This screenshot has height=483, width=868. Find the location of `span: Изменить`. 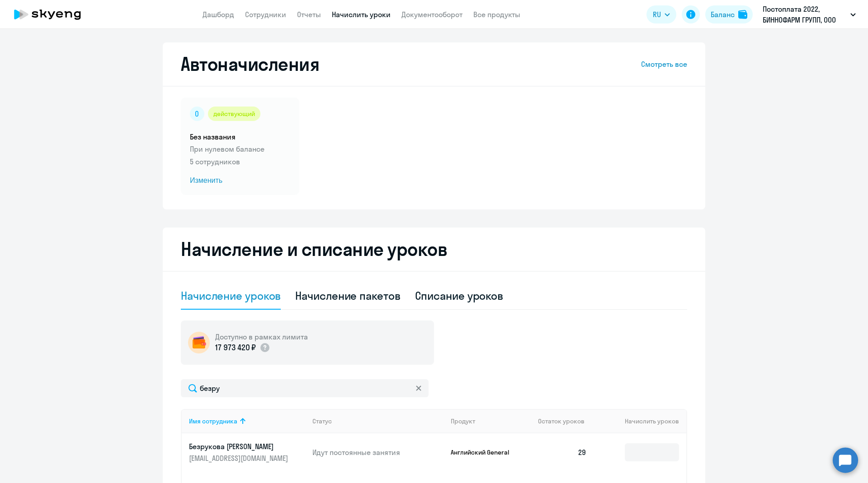

span: Изменить is located at coordinates (240, 181).